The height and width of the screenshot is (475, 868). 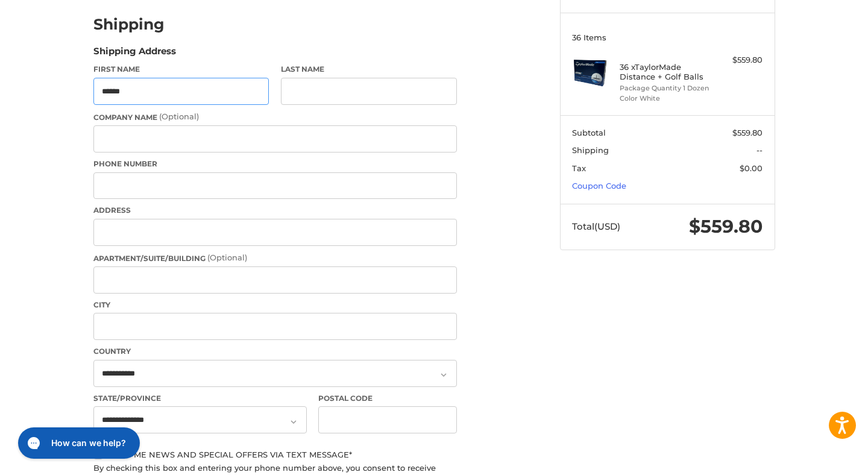 I want to click on label: First Name, so click(x=181, y=69).